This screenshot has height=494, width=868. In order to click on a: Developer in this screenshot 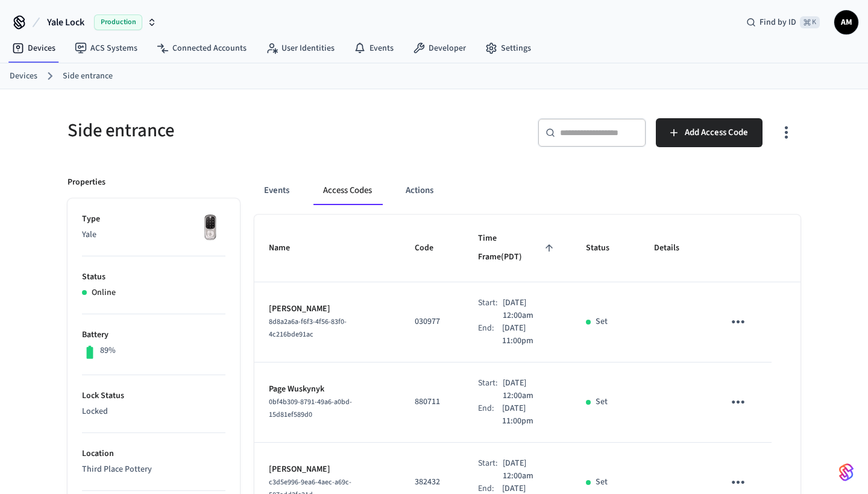, I will do `click(440, 48)`.